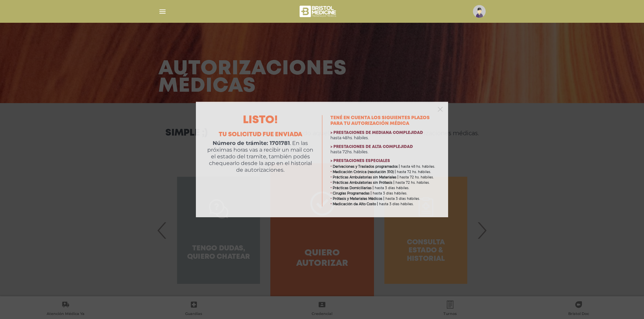 The height and width of the screenshot is (319, 644). Describe the element at coordinates (352, 193) in the screenshot. I see `b: Cirugías Programadas |` at that location.